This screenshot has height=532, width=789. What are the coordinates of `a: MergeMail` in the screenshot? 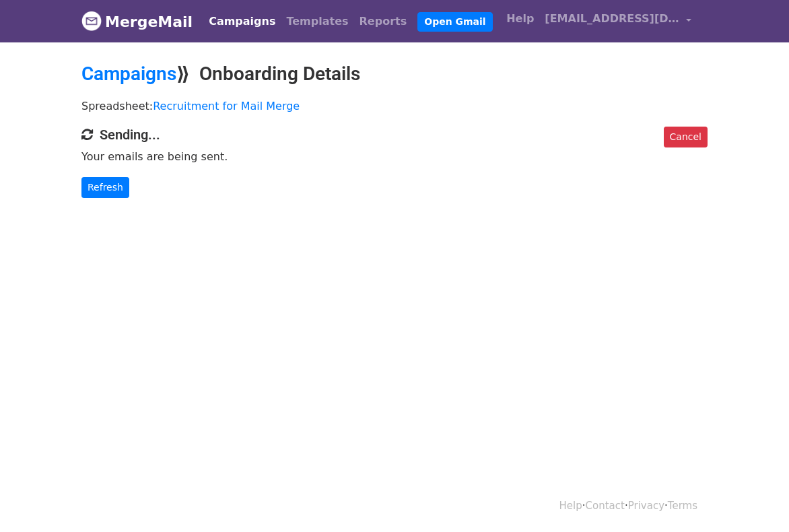 It's located at (136, 21).